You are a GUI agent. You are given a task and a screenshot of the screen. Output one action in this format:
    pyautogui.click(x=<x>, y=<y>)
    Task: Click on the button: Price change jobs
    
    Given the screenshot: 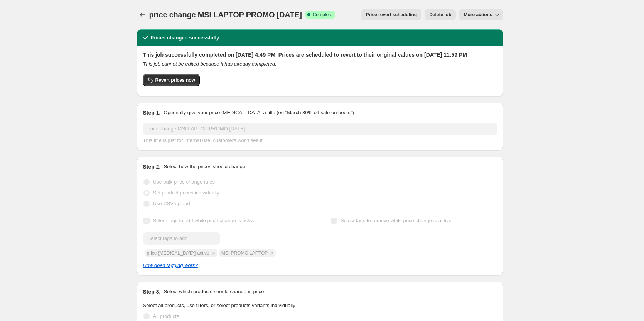 What is the action you would take?
    pyautogui.click(x=142, y=15)
    